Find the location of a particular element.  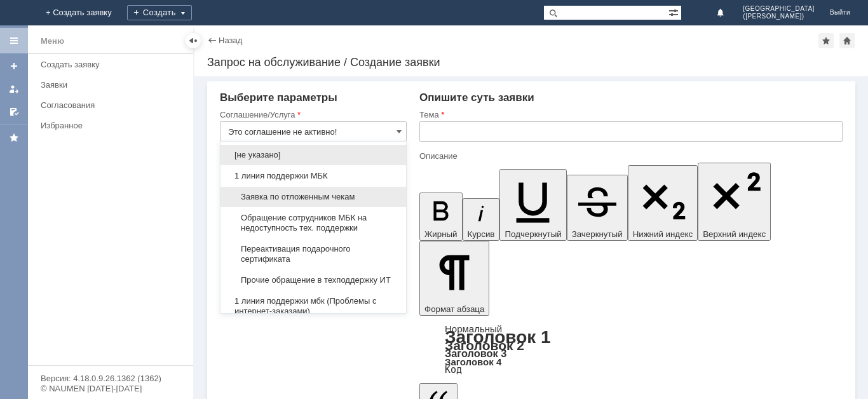

button: Жирный is located at coordinates (441, 216).